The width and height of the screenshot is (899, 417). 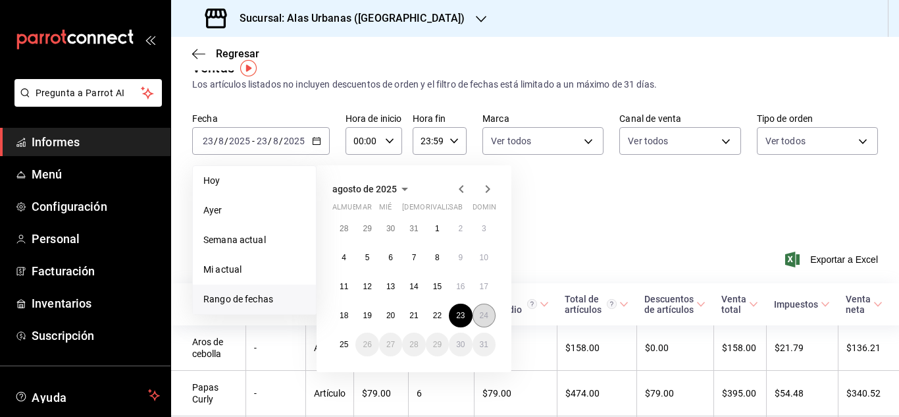 What do you see at coordinates (367, 257) in the screenshot?
I see `button: 5 de agosto de 2025` at bounding box center [367, 257].